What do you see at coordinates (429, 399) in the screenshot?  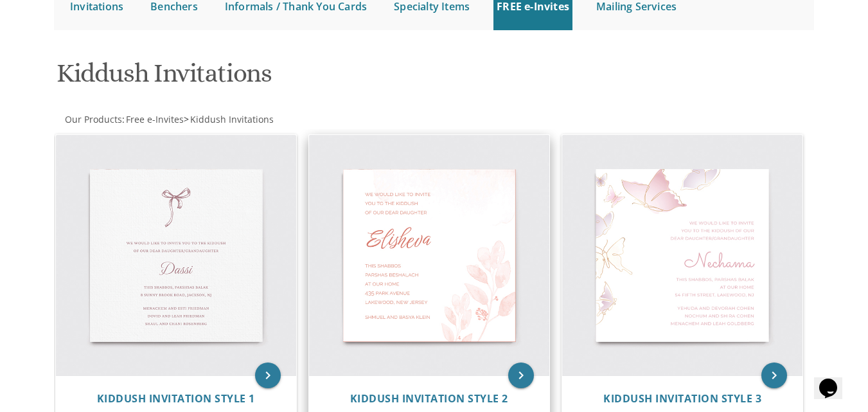 I see `a: Kiddush Invitation Style 2` at bounding box center [429, 399].